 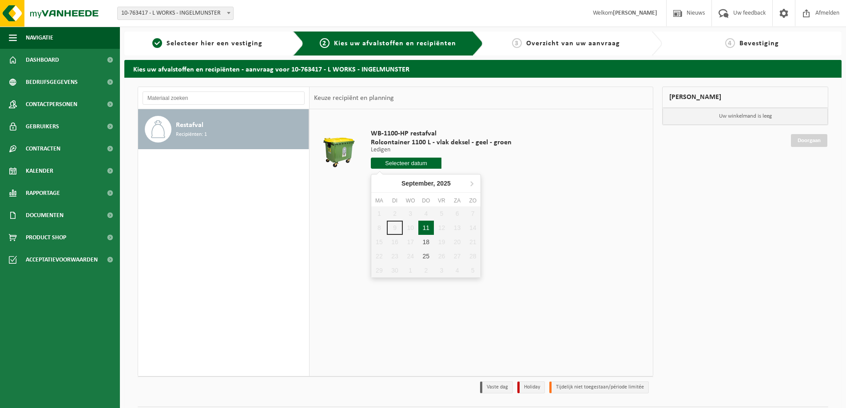 What do you see at coordinates (175, 13) in the screenshot?
I see `span: 10-763417 - L WORKS - INGELMUNSTER` at bounding box center [175, 13].